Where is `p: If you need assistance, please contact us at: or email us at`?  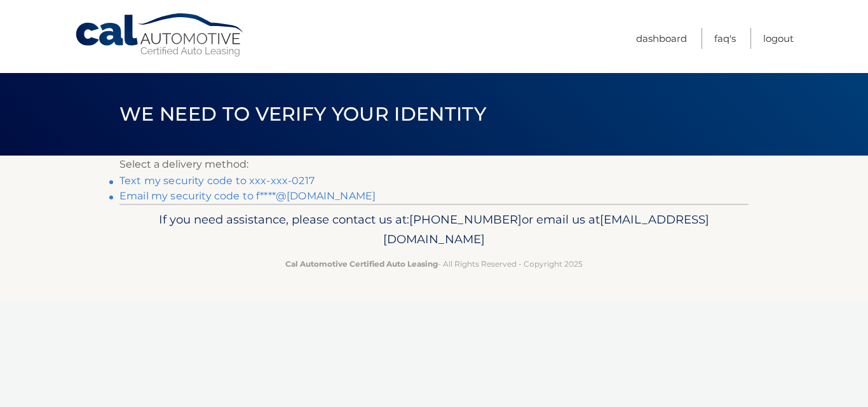 p: If you need assistance, please contact us at: or email us at is located at coordinates (434, 230).